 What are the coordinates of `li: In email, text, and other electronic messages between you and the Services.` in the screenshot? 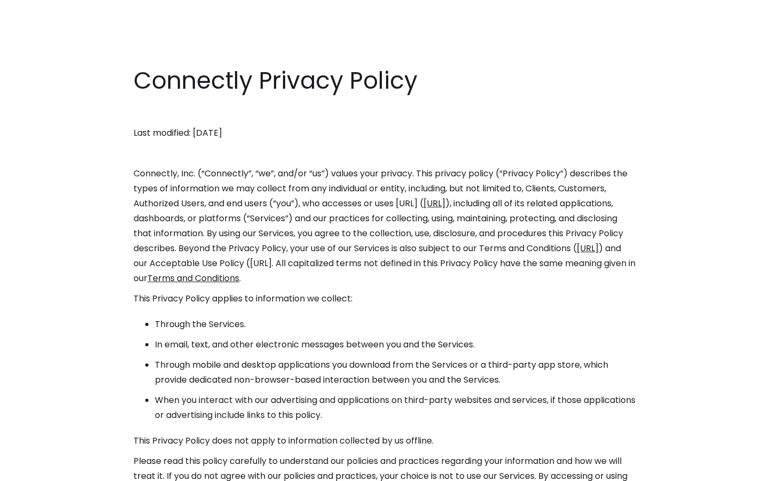 It's located at (395, 345).